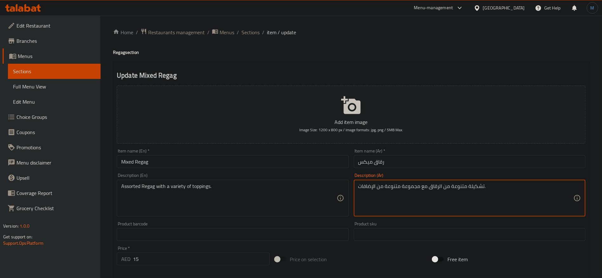  Describe the element at coordinates (56, 41) in the screenshot. I see `span: Branches` at that location.